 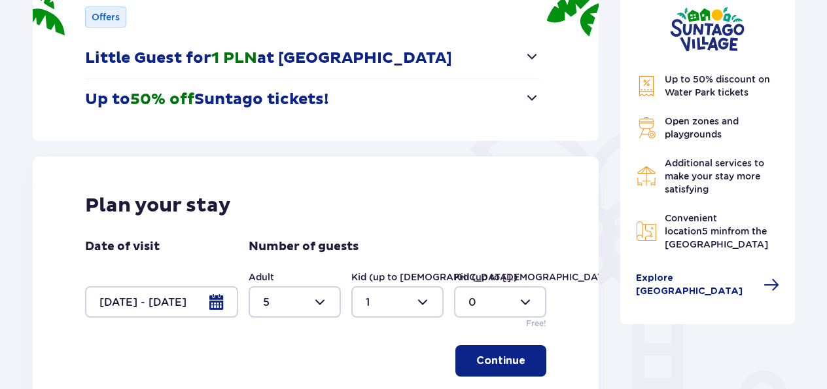 What do you see at coordinates (647, 176) in the screenshot?
I see `img: Restaurant Icon` at bounding box center [647, 176].